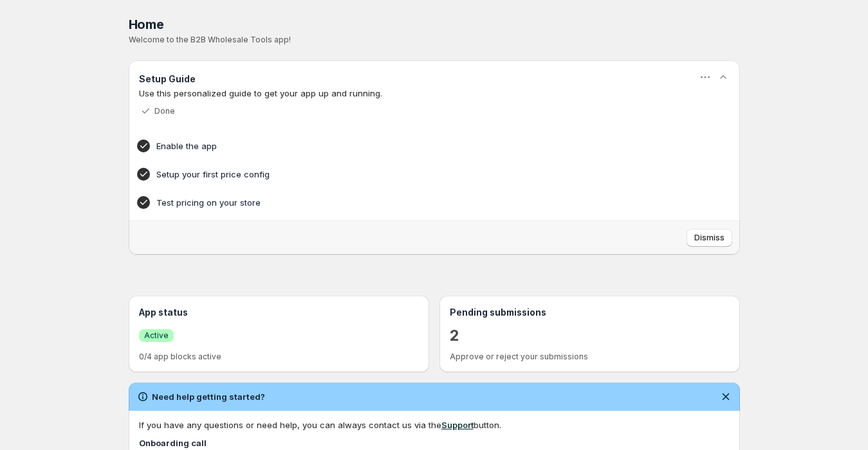 Image resolution: width=868 pixels, height=450 pixels. What do you see at coordinates (458, 425) in the screenshot?
I see `a: Support` at bounding box center [458, 425].